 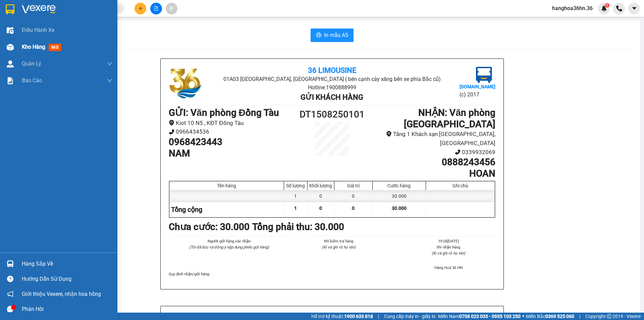 I want to click on button: aim, so click(x=171, y=8).